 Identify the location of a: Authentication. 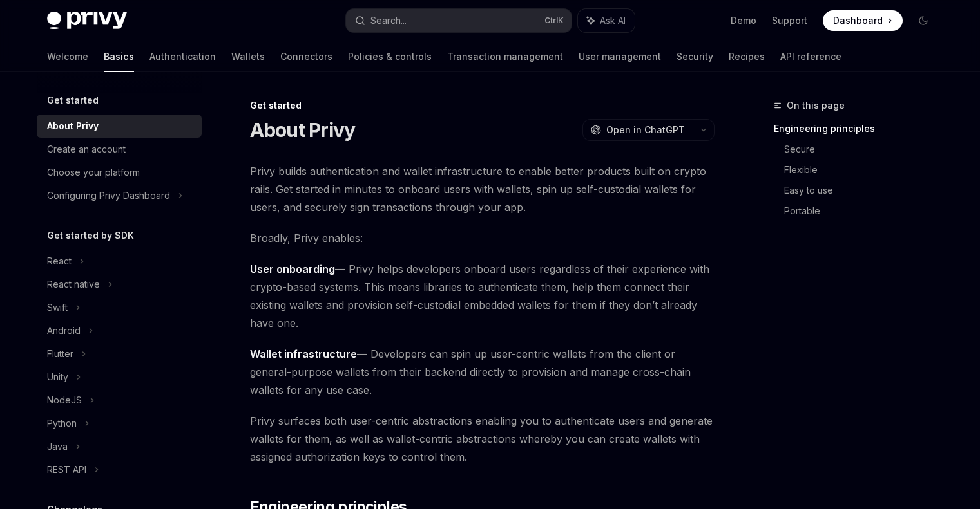
(183, 56).